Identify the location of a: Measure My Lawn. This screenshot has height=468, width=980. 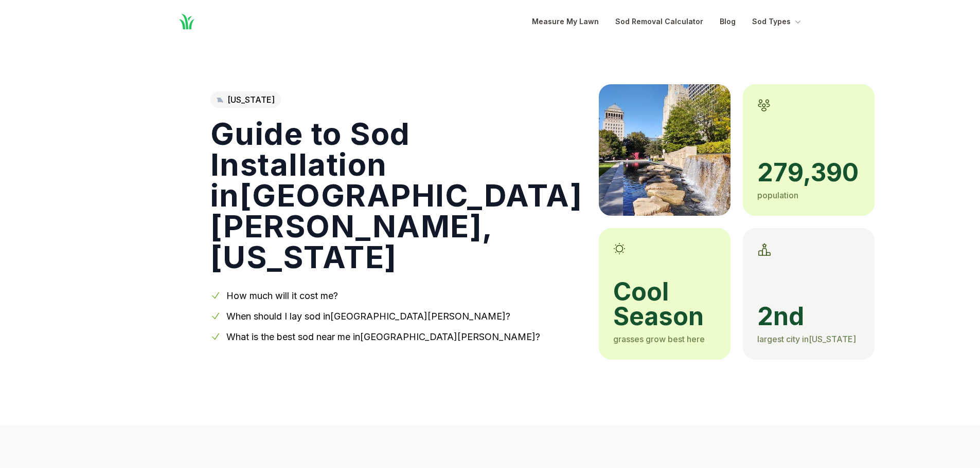
(566, 21).